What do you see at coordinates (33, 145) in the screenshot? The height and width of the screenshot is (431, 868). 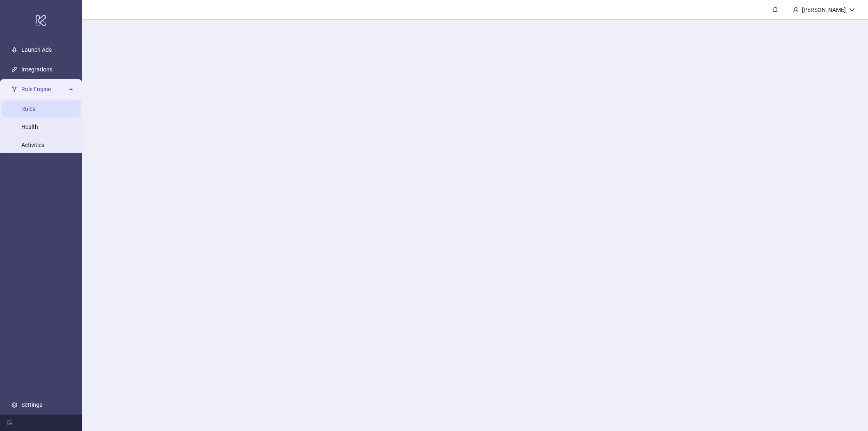 I see `a: Activities` at bounding box center [33, 145].